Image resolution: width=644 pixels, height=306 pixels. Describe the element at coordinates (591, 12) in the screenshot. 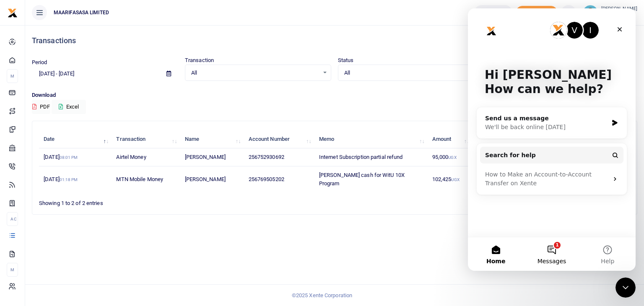

I see `img: profile-user` at that location.